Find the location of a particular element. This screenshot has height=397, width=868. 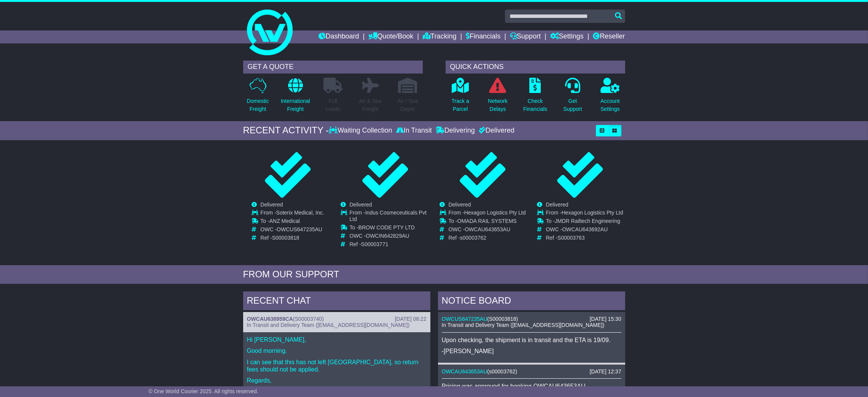

p: Account Settings is located at coordinates (610, 105).